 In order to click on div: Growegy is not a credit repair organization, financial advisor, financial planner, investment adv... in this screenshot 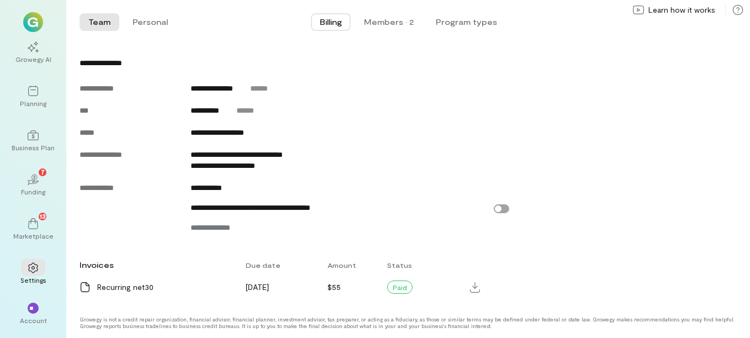, I will do `click(411, 323)`.